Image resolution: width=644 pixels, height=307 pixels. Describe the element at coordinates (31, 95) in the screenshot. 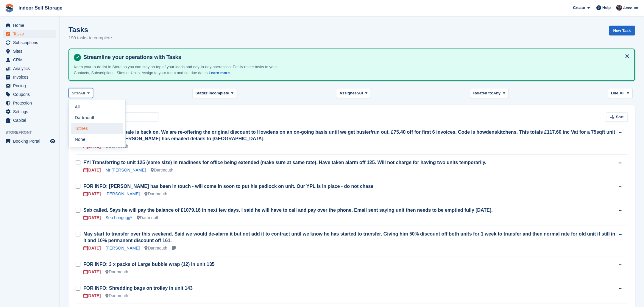

I see `span: Coupons` at that location.